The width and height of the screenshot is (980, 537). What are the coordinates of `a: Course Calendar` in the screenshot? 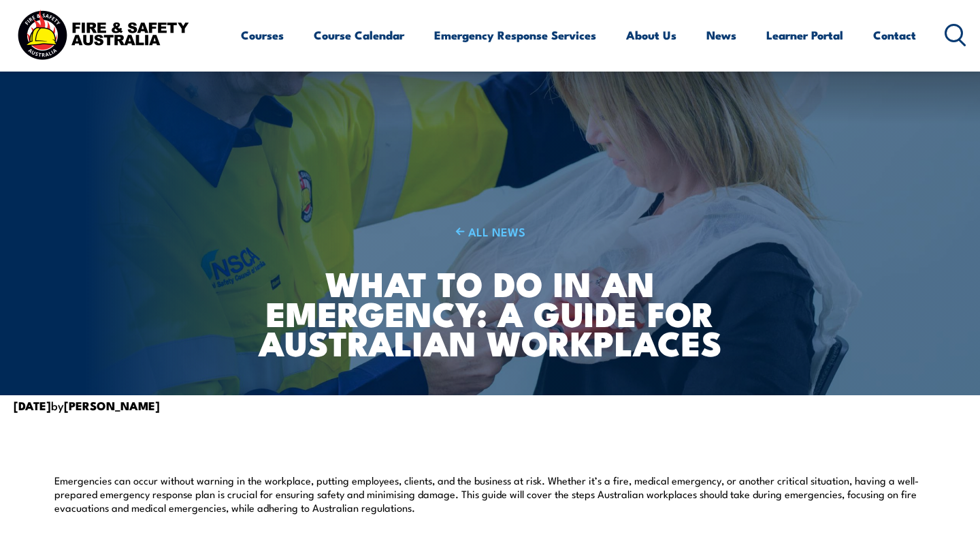 It's located at (358, 35).